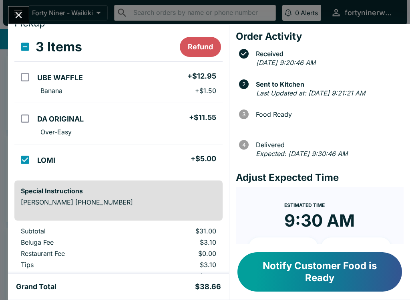  Describe the element at coordinates (178, 231) in the screenshot. I see `p: $31.00` at that location.